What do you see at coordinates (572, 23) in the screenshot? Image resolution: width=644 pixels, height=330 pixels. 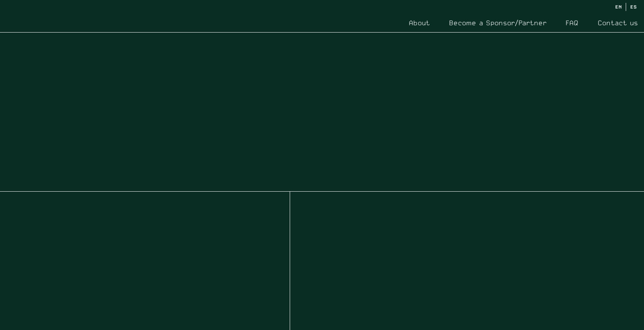 I see `a: FAQ` at bounding box center [572, 23].